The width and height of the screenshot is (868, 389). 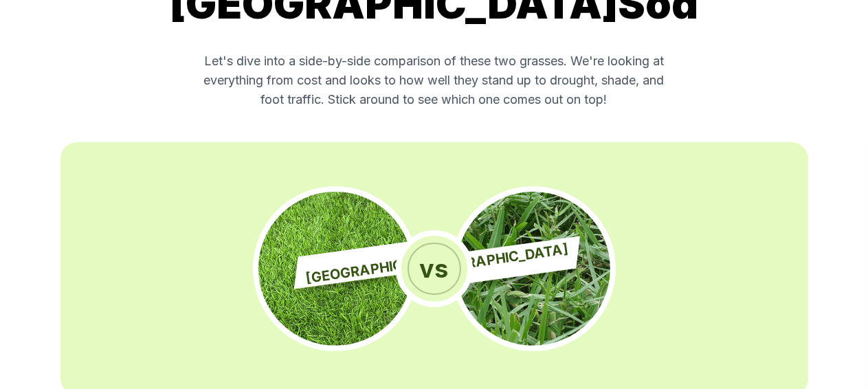 What do you see at coordinates (336, 269) in the screenshot?
I see `img: Close up photo of Bahia sod` at bounding box center [336, 269].